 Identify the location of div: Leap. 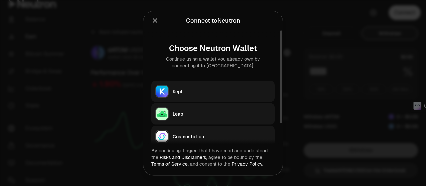
(222, 114).